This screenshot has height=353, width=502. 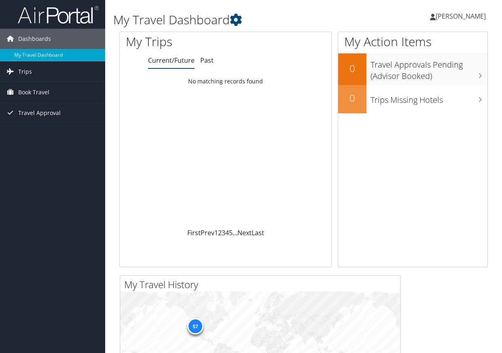 I want to click on span: Book Travel, so click(x=34, y=92).